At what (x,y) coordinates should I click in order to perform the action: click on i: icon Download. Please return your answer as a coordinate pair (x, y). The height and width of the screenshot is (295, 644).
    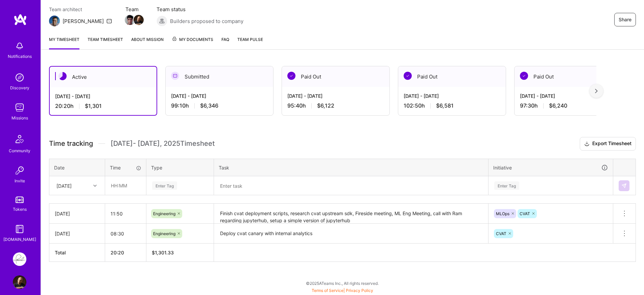
    Looking at the image, I should click on (587, 143).